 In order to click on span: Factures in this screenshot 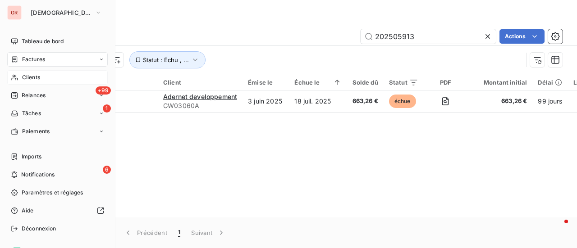, I will do `click(33, 59)`.